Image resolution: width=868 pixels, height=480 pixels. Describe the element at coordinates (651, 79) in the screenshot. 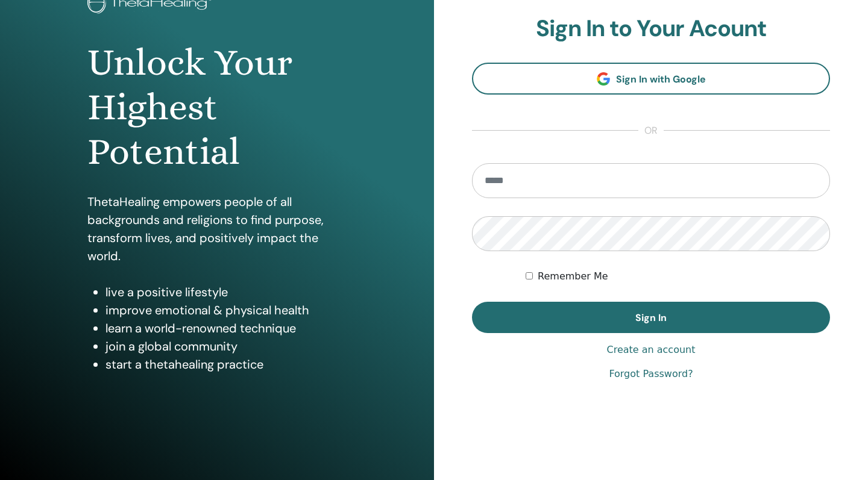

I see `a: Sign In with Google` at that location.